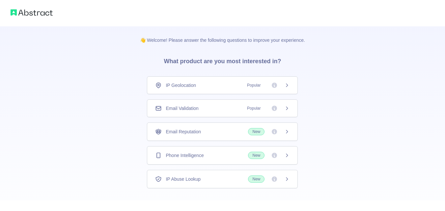  Describe the element at coordinates (223, 60) in the screenshot. I see `h3: What product are you most interested in?` at that location.